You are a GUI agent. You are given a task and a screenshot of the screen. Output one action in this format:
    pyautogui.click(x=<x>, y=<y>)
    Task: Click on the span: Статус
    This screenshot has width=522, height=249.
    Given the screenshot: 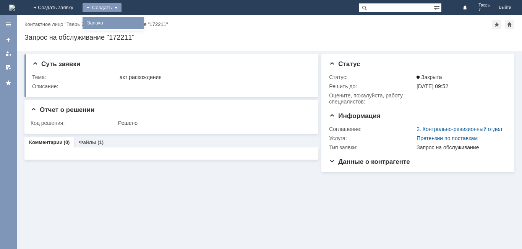 What is the action you would take?
    pyautogui.click(x=345, y=64)
    